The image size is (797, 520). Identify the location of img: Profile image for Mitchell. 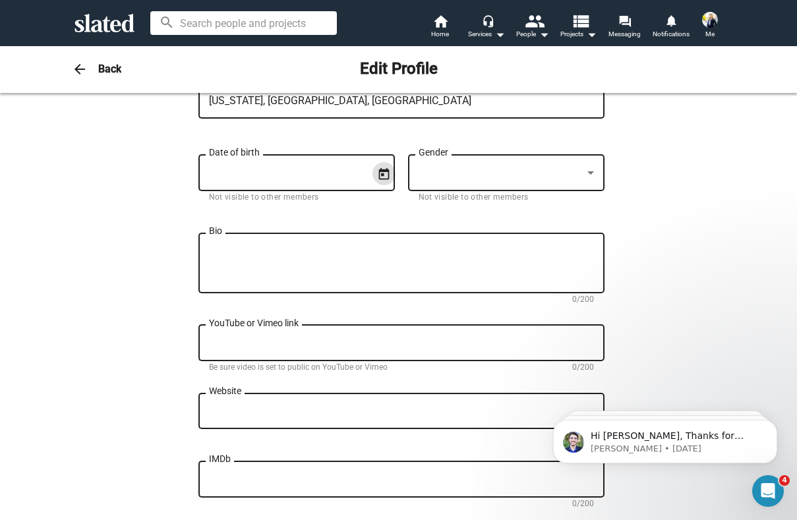
(40, 50).